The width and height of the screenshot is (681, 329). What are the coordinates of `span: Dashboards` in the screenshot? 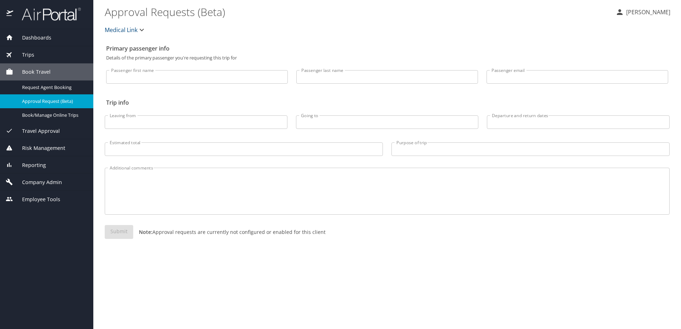 It's located at (32, 38).